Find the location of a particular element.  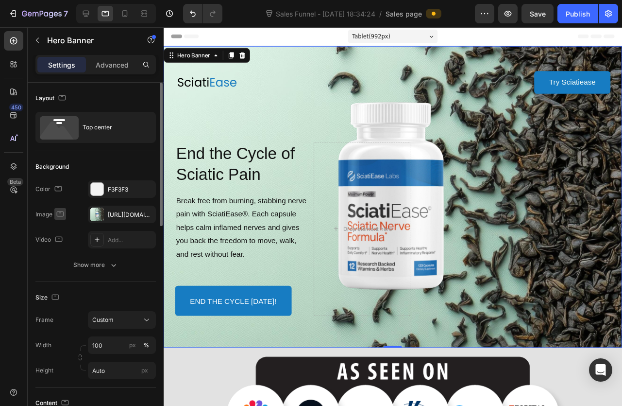

div: Publish is located at coordinates (578, 14).